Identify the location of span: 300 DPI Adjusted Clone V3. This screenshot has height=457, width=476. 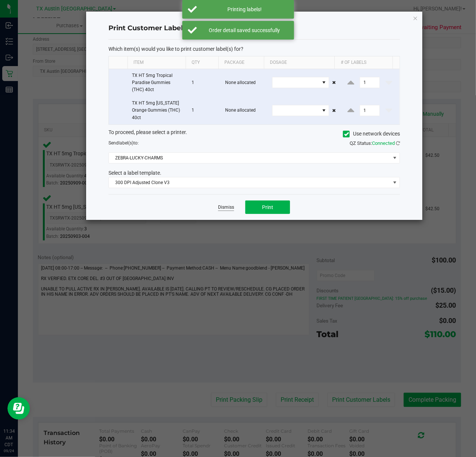
(250, 182).